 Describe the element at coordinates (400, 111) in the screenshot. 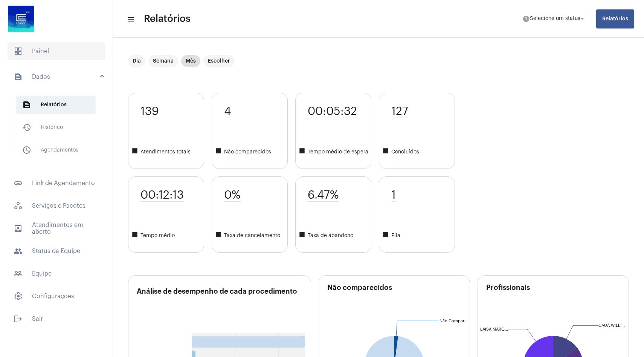

I see `span: 127` at that location.